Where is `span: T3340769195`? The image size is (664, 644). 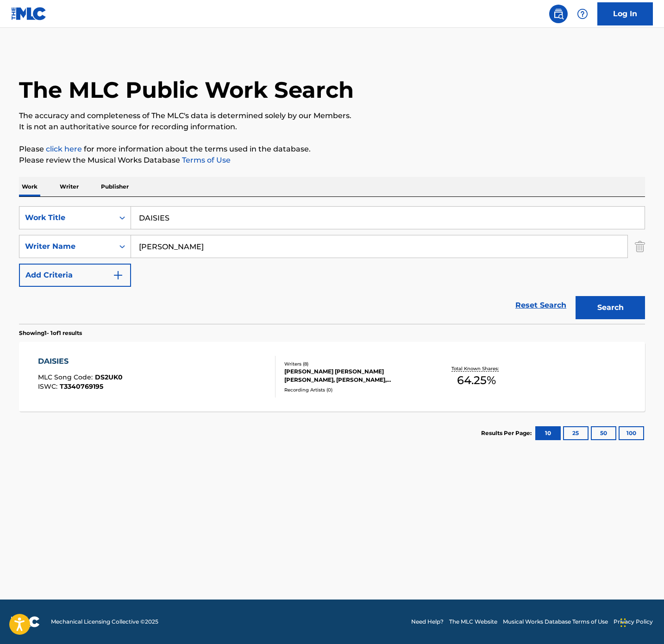
span: T3340769195 is located at coordinates (81, 386).